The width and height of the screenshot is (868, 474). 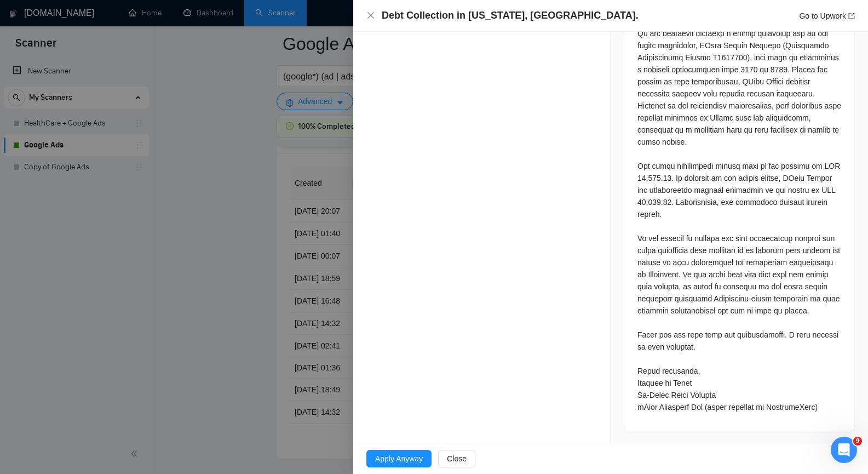 I want to click on button: Apply Anyway, so click(x=399, y=459).